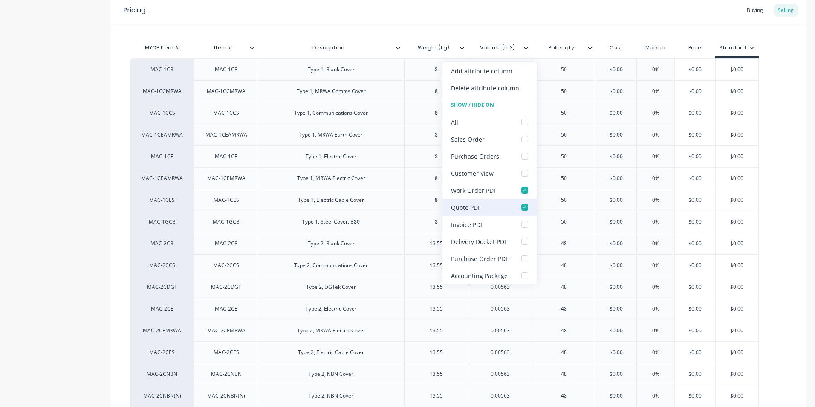 The width and height of the screenshot is (815, 407). I want to click on div: Pricing, so click(134, 10).